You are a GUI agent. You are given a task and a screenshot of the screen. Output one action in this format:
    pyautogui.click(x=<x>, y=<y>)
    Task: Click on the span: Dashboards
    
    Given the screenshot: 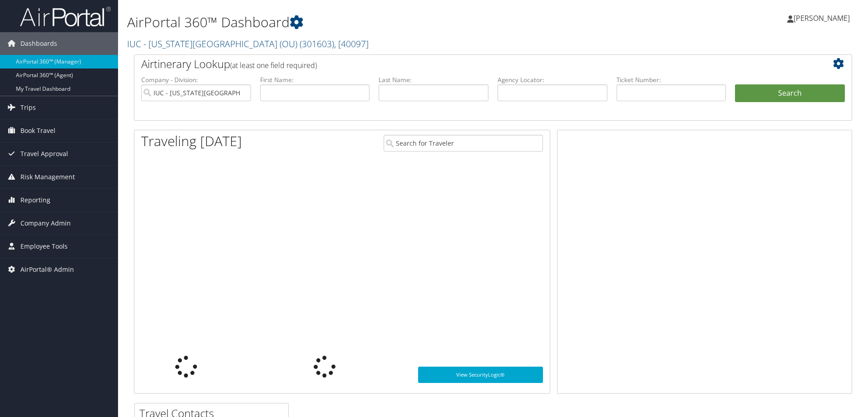 What is the action you would take?
    pyautogui.click(x=38, y=43)
    